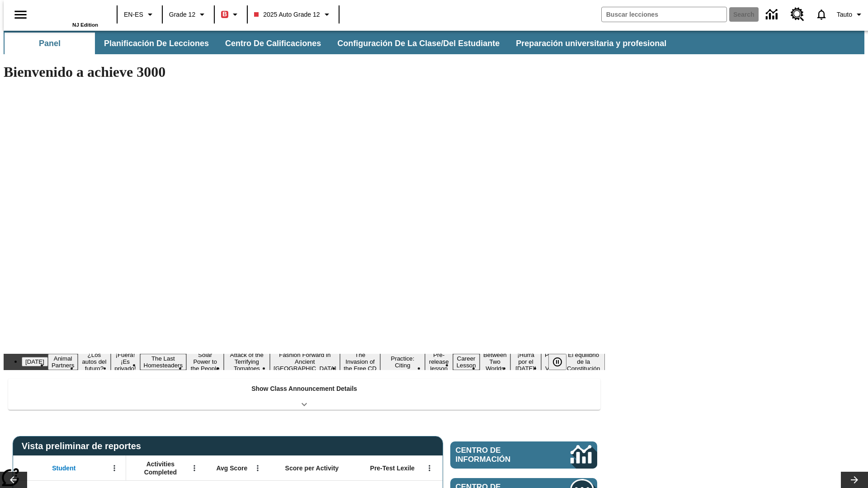 The height and width of the screenshot is (488, 868). What do you see at coordinates (557, 362) in the screenshot?
I see `button: Pausar` at bounding box center [557, 362].